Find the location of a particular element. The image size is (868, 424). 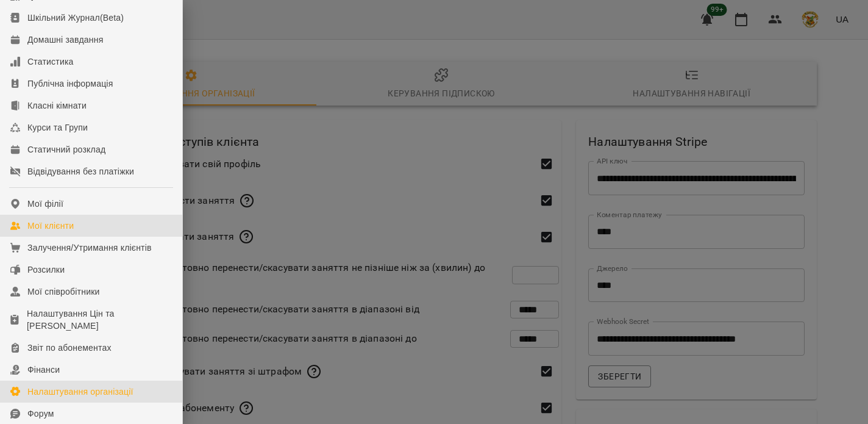

div: Публічна інформація is located at coordinates (70, 83).